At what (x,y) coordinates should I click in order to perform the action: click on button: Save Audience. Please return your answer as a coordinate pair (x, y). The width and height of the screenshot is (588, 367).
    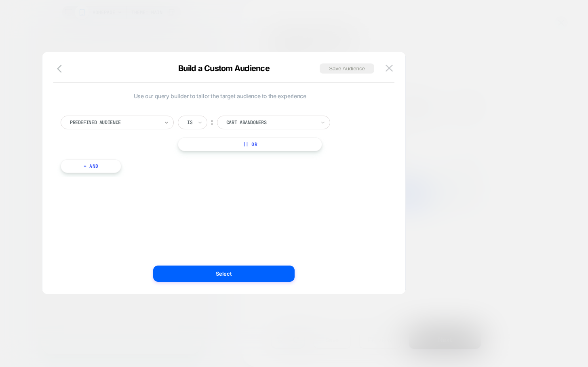
    Looking at the image, I should click on (347, 68).